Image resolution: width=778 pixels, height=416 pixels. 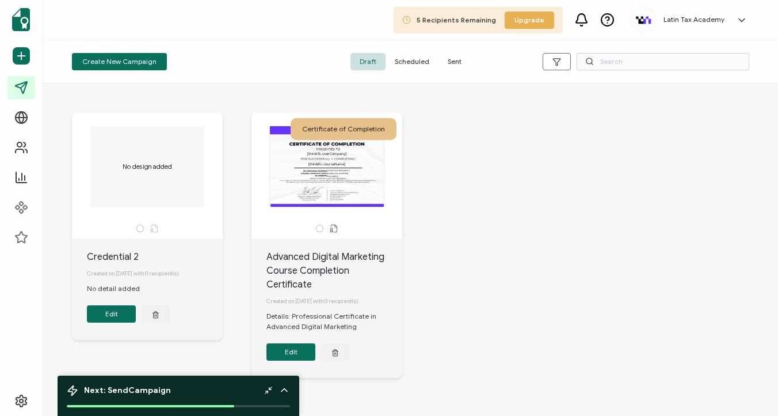 I want to click on img: sertifier-logomark-colored.svg, so click(x=21, y=20).